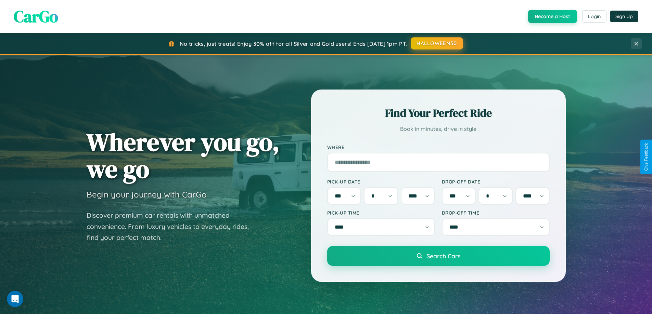 The width and height of the screenshot is (652, 314). Describe the element at coordinates (172, 227) in the screenshot. I see `p: Discover premium car rentals with unmatched convenience. From luxury vehicles to everyday rides, ...` at that location.